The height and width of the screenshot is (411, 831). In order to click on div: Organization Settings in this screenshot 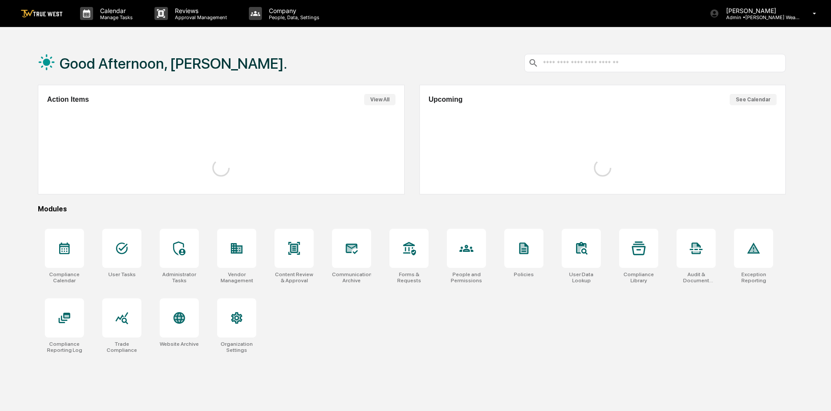, I will do `click(237, 347)`.